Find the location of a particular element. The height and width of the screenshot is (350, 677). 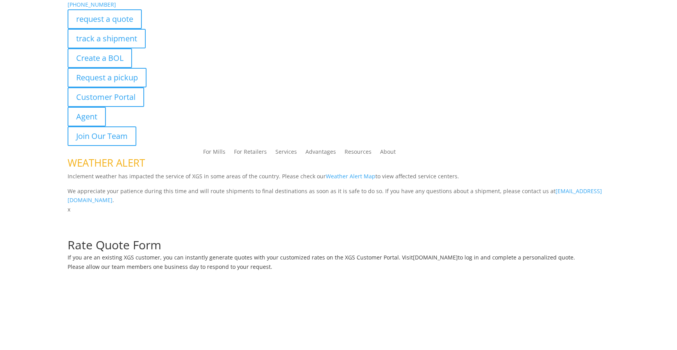

span: If you are an existing XGS customer, you can instantly generate quotes with your customized rates... is located at coordinates (240, 257).